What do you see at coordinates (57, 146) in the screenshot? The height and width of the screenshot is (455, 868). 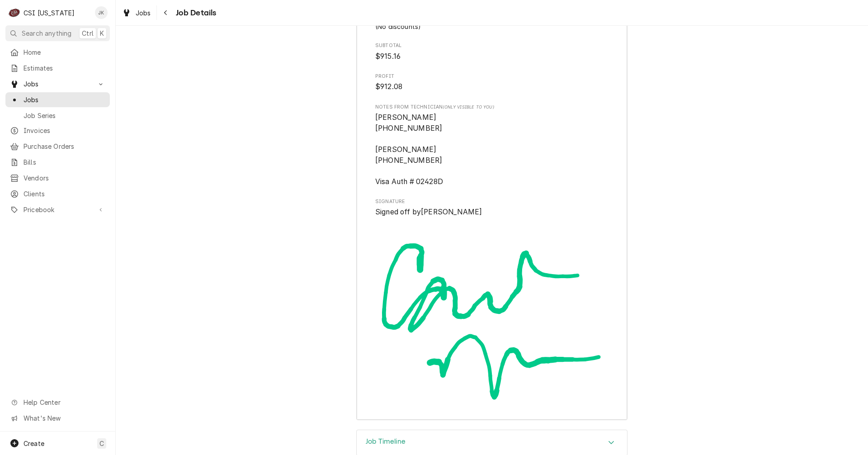 I see `a: Purchase Orders` at bounding box center [57, 146].